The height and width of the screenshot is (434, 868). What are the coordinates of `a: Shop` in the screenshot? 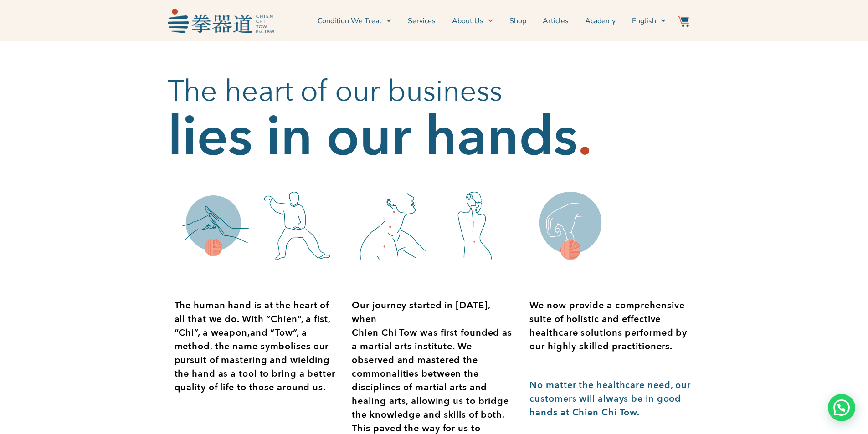 It's located at (518, 21).